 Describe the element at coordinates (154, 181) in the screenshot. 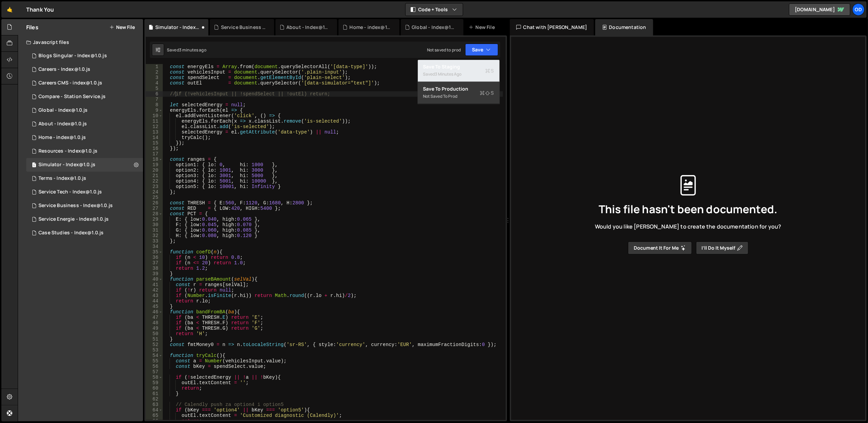

I see `div: 22` at that location.